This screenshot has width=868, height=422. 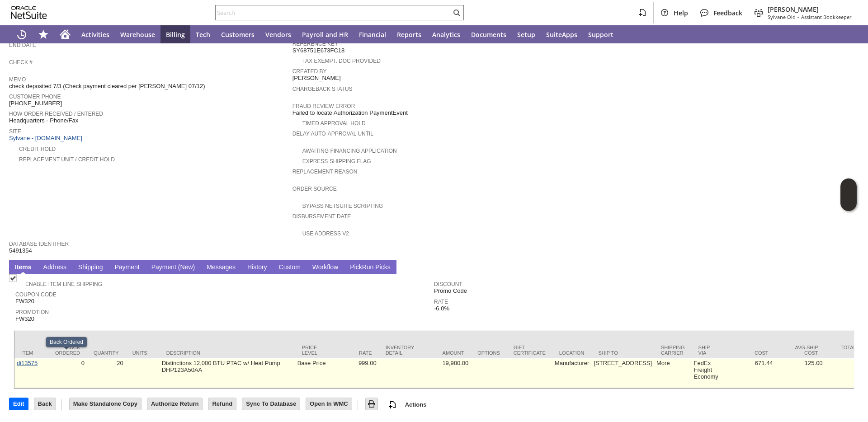 What do you see at coordinates (354, 353) in the screenshot?
I see `div: Rate` at bounding box center [354, 353].